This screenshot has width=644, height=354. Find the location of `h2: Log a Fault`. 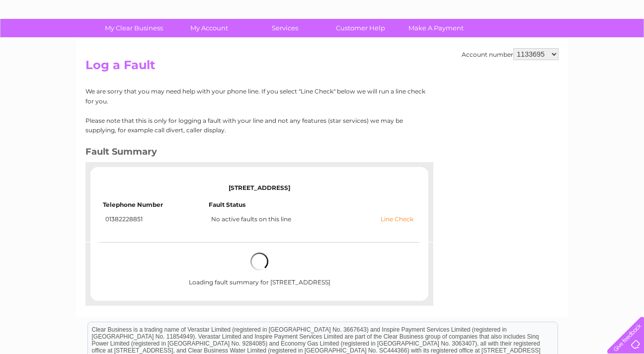

h2: Log a Fault is located at coordinates (322, 68).